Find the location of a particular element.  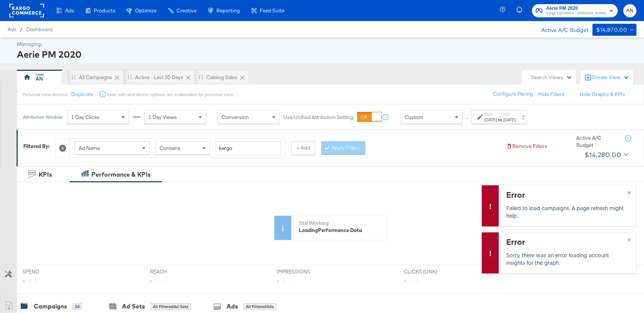

p: Sorry, there was an error loading account insights for the graph. is located at coordinates (566, 258).